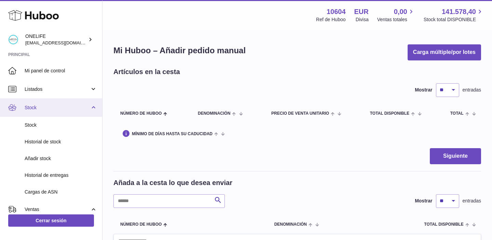  I want to click on div: ONELIFE, so click(56, 40).